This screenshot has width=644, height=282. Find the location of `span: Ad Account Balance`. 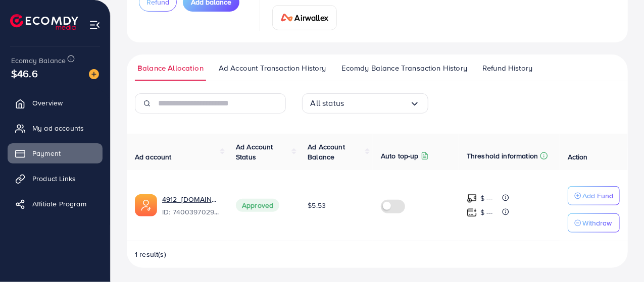

span: Ad Account Balance is located at coordinates (326, 152).